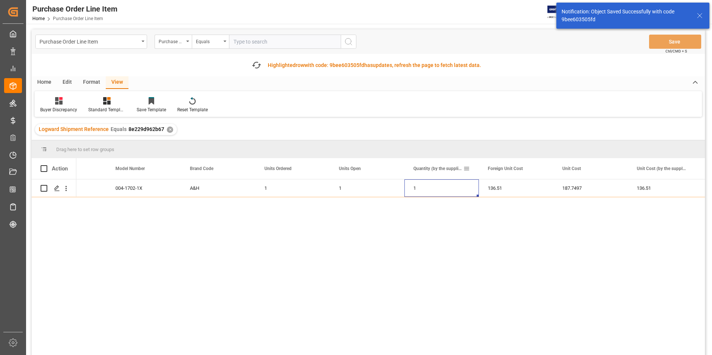 Image resolution: width=712 pixels, height=355 pixels. I want to click on span: Unit Cost, so click(571, 169).